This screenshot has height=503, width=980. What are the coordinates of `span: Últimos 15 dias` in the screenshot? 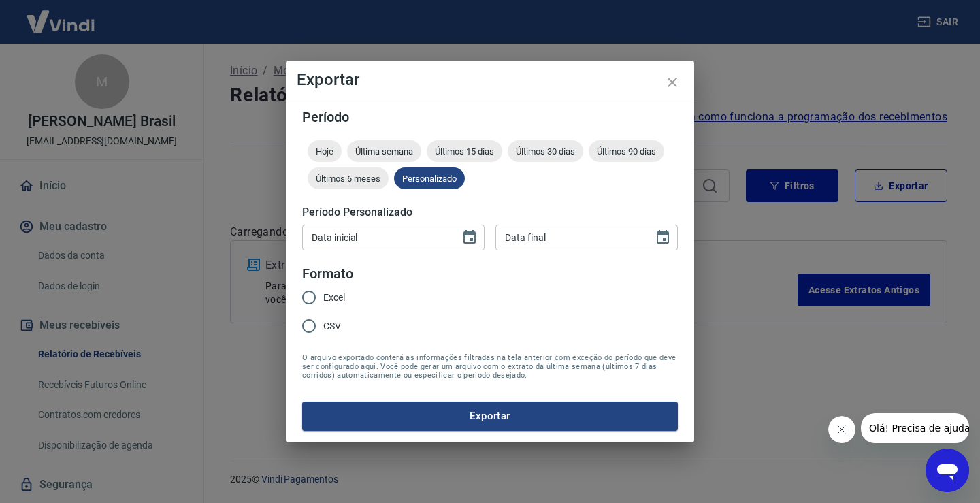 It's located at (464, 151).